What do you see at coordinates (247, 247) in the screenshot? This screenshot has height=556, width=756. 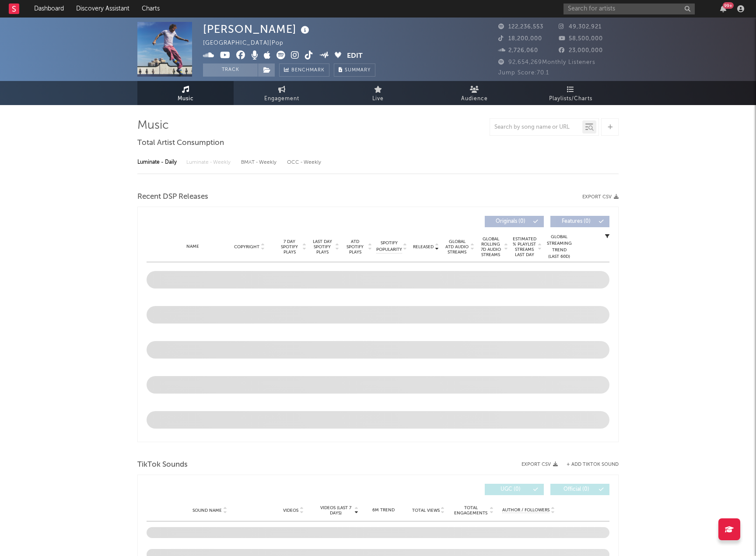 I see `span: Copyright` at bounding box center [247, 247].